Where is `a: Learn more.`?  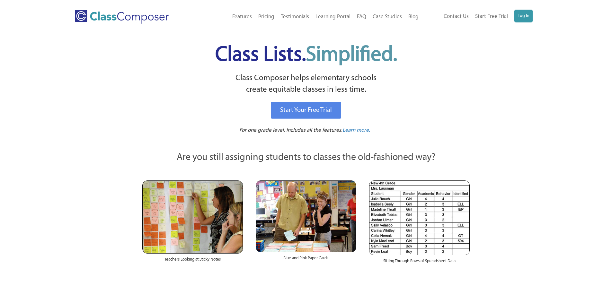 a: Learn more. is located at coordinates (356, 131).